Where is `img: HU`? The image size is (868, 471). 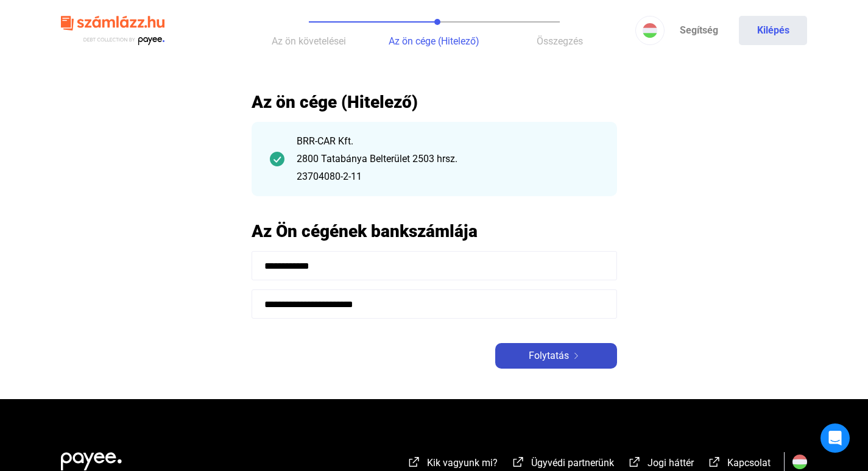 img: HU is located at coordinates (650, 30).